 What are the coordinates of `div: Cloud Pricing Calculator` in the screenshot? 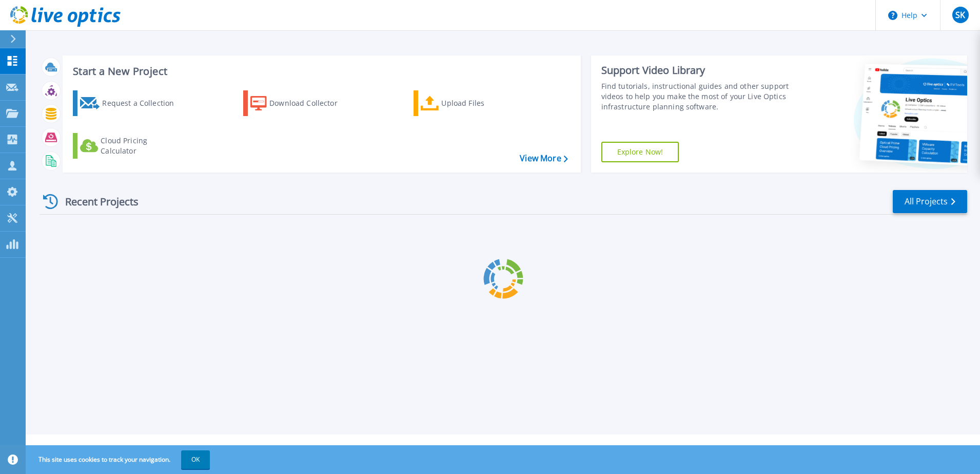 It's located at (141, 146).